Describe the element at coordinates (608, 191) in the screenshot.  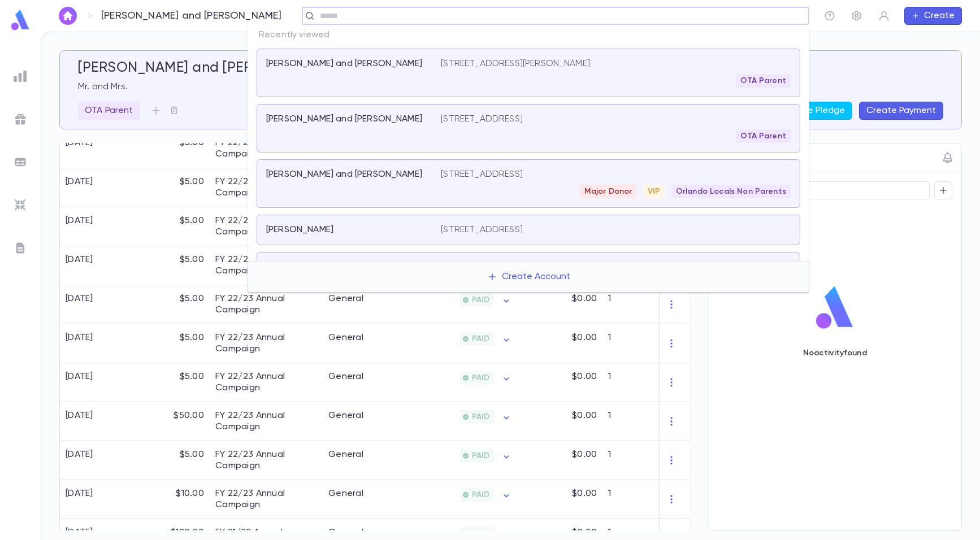
I see `span: Major Donor` at that location.